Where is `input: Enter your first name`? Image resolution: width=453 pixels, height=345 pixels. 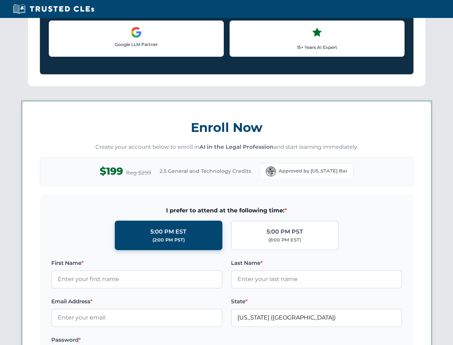
input: Enter your first name is located at coordinates (137, 279).